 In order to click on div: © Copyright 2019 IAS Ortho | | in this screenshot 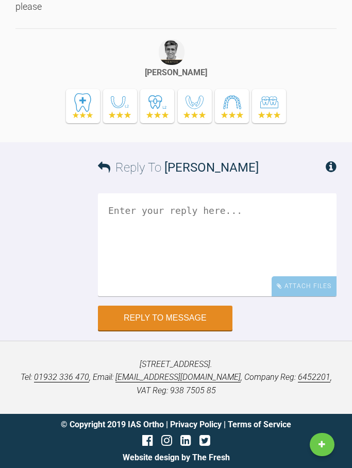, I will do `click(176, 424)`.